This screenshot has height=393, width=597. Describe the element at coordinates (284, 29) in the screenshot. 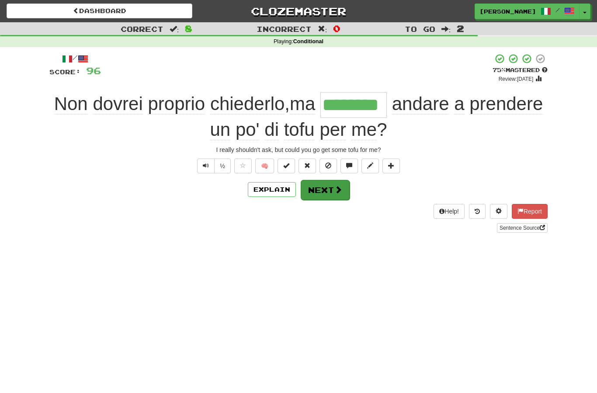

I see `span: Incorrect` at that location.